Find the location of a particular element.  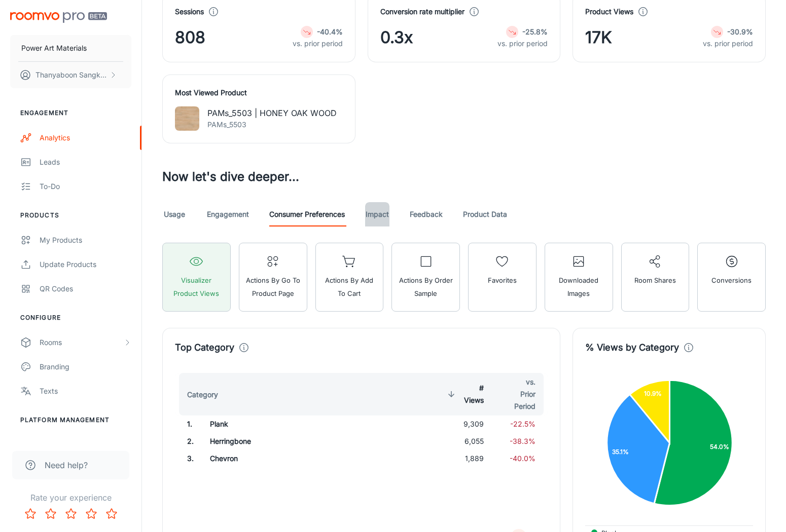

a: Consumer Preferences is located at coordinates (307, 214).